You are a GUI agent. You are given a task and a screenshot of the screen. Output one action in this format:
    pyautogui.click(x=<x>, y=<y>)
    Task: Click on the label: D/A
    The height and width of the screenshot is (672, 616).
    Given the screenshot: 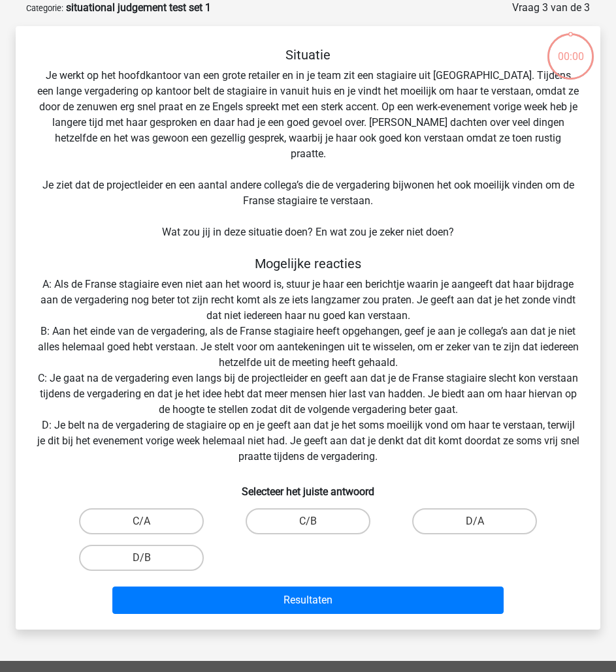 What is the action you would take?
    pyautogui.click(x=474, y=521)
    